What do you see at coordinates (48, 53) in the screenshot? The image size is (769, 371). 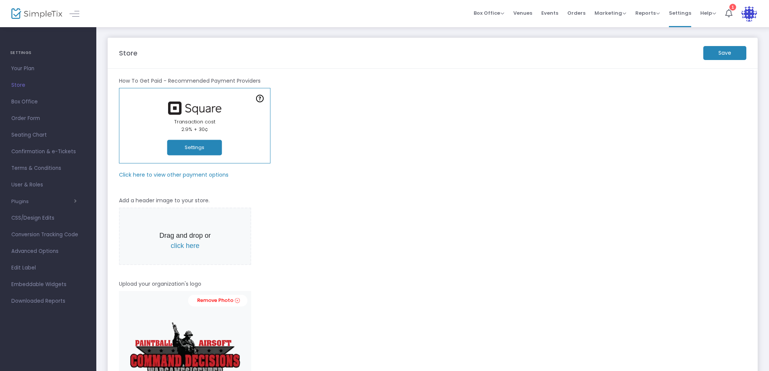 I see `h4: SETTINGS` at bounding box center [48, 53].